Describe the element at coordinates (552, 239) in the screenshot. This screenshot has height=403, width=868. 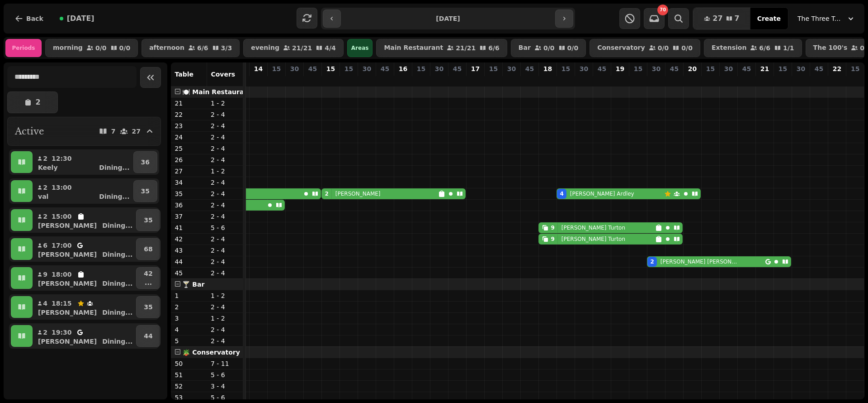
I see `div: 9` at that location.